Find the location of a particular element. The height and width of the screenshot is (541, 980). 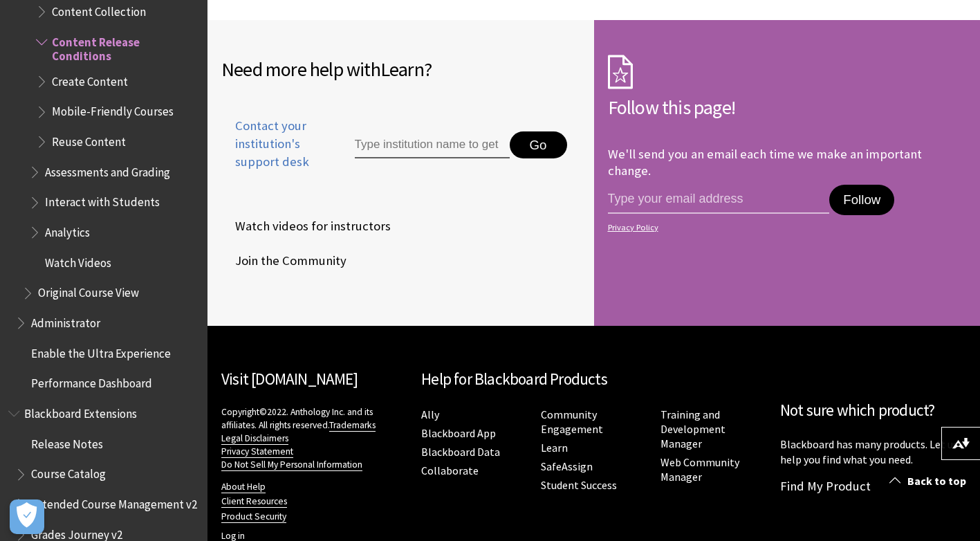

span: Assessments and Grading is located at coordinates (107, 169).